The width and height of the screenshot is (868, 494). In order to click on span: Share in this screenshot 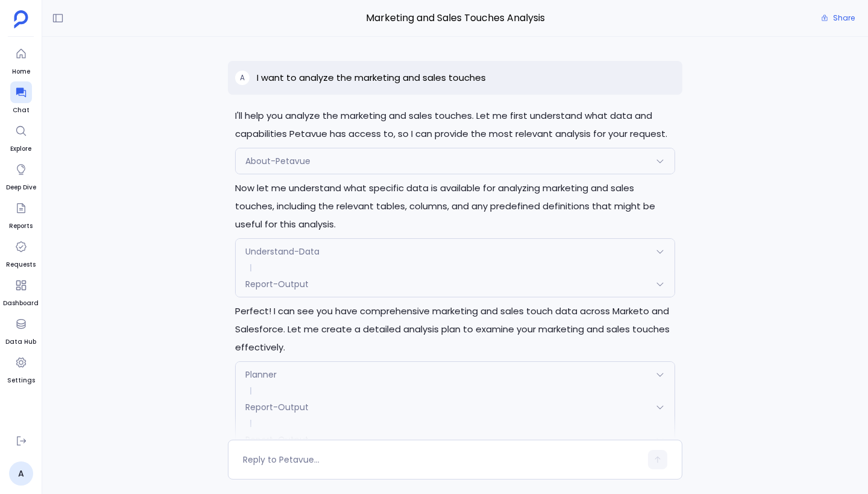, I will do `click(843, 18)`.